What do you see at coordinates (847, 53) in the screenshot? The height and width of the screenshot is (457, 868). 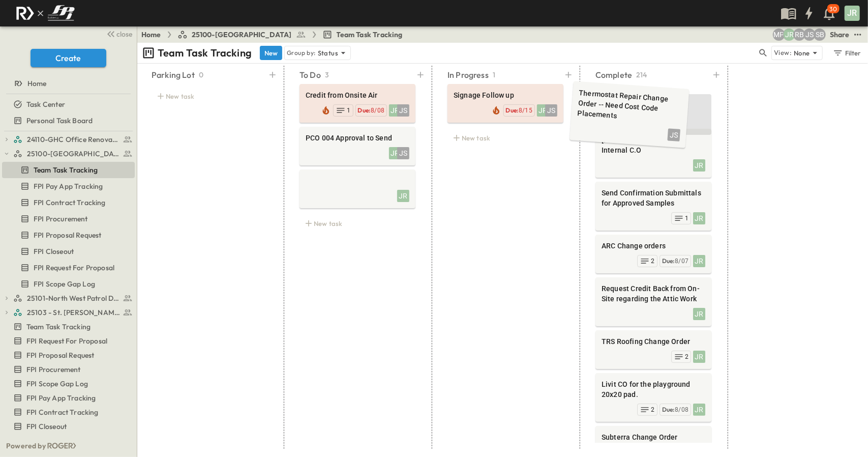 I see `div: Filter` at bounding box center [847, 53].